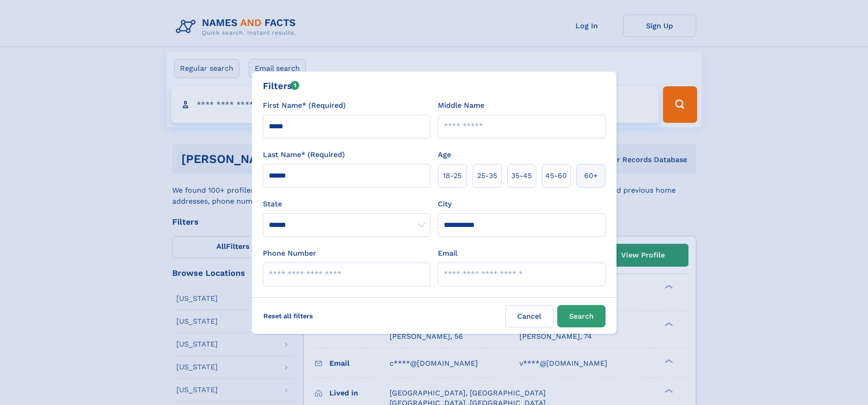 The width and height of the screenshot is (868, 405). Describe the element at coordinates (521, 176) in the screenshot. I see `span: 35‑45` at that location.